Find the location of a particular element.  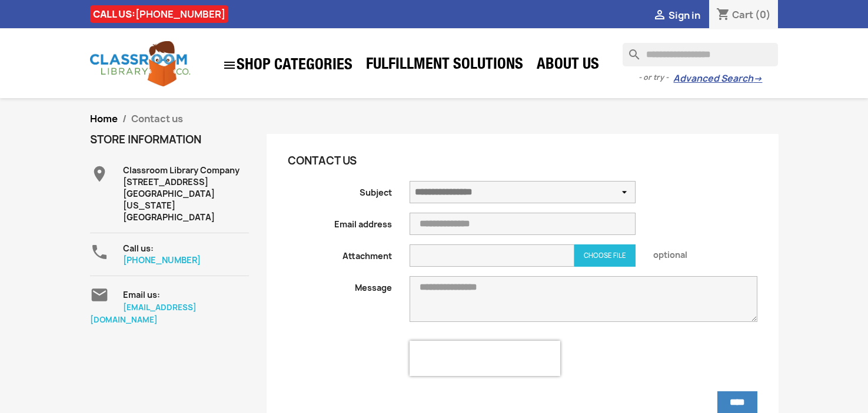

div: Email us: is located at coordinates (186, 293).